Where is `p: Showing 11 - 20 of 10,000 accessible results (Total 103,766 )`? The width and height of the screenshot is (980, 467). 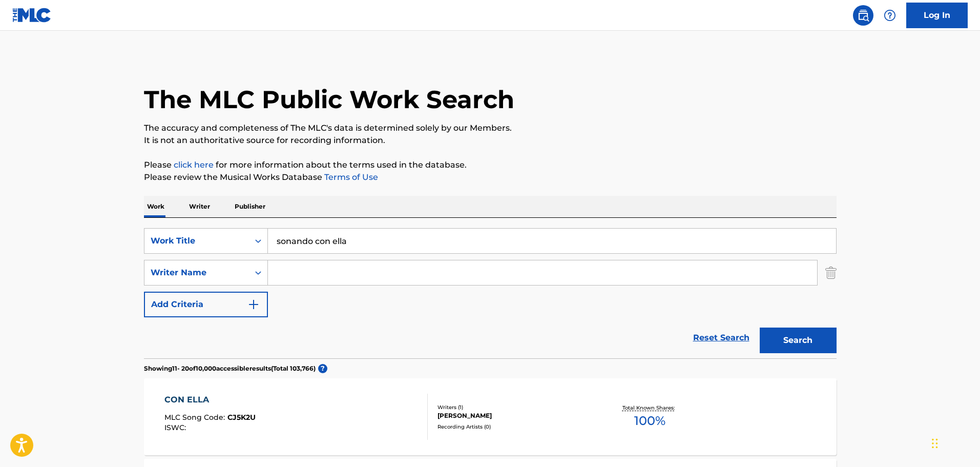 p: Showing 11 - 20 of 10,000 accessible results (Total 103,766 ) is located at coordinates (230, 368).